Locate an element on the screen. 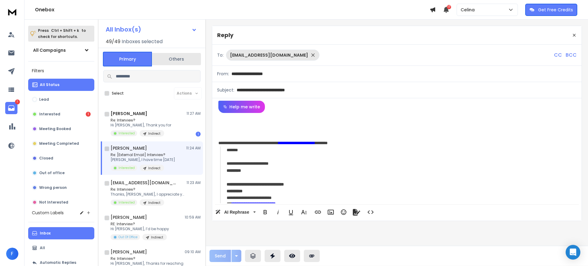  span: 49 / 49 is located at coordinates (113, 42).